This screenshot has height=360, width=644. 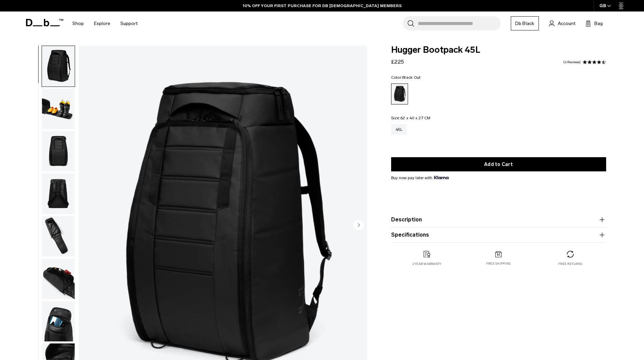 What do you see at coordinates (359, 226) in the screenshot?
I see `button: Next slide` at bounding box center [359, 226].